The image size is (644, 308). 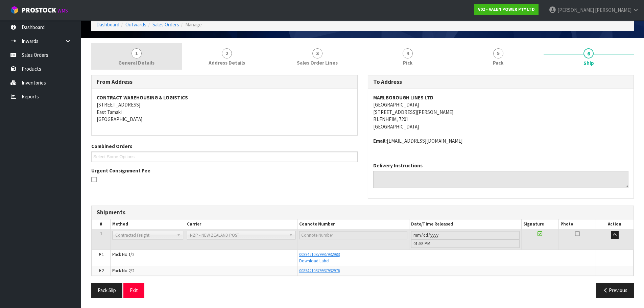 I want to click on h3: To Address, so click(x=501, y=82).